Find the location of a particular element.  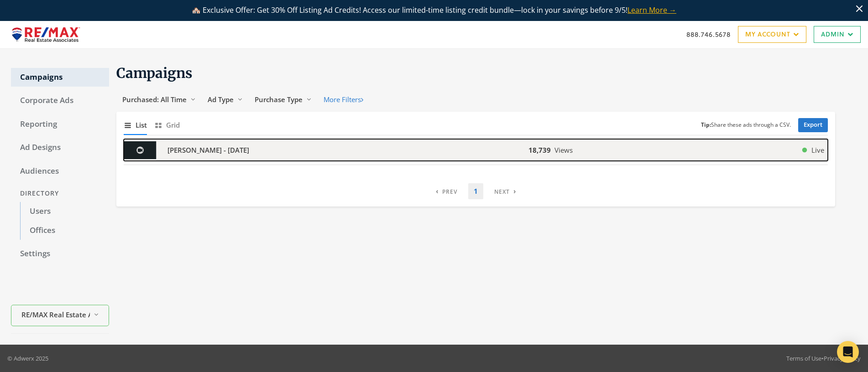

button: Purchase Type is located at coordinates (283, 99).